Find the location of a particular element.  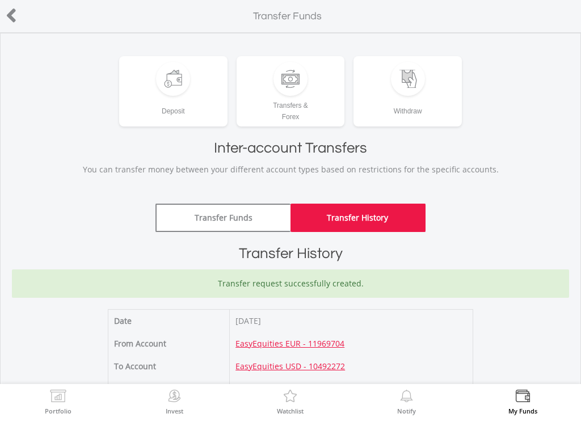

a: Watchlist is located at coordinates (290, 402).